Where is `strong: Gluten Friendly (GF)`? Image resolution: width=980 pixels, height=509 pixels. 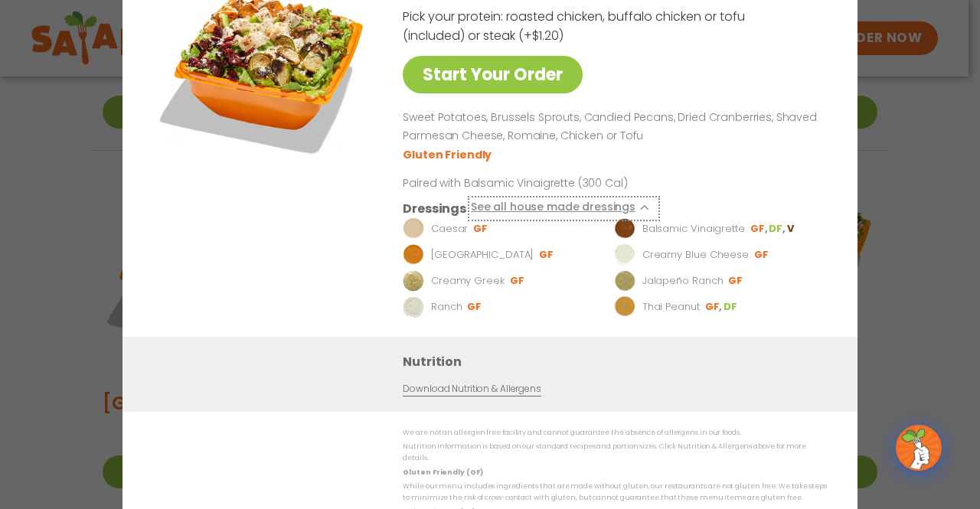 strong: Gluten Friendly (GF) is located at coordinates (443, 473).